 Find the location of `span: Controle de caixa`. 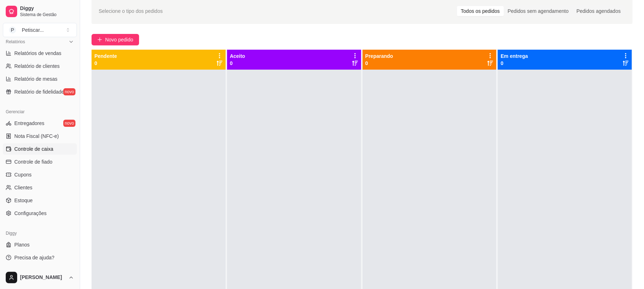

span: Controle de caixa is located at coordinates (34, 149).